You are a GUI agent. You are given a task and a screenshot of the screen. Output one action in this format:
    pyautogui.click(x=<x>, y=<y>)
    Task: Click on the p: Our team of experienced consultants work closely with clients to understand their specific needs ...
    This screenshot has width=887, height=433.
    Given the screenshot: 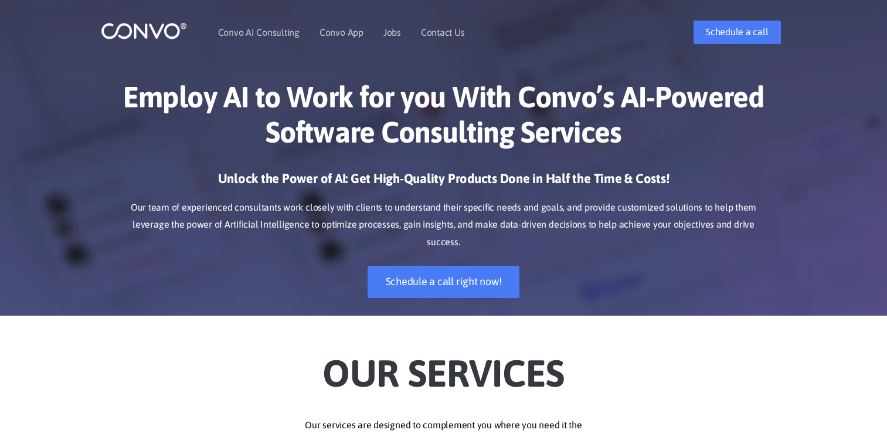 What is the action you would take?
    pyautogui.click(x=444, y=225)
    